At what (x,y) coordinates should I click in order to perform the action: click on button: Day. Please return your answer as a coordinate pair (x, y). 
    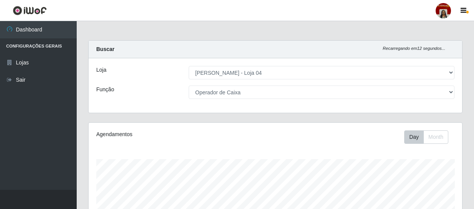
    Looking at the image, I should click on (414, 137).